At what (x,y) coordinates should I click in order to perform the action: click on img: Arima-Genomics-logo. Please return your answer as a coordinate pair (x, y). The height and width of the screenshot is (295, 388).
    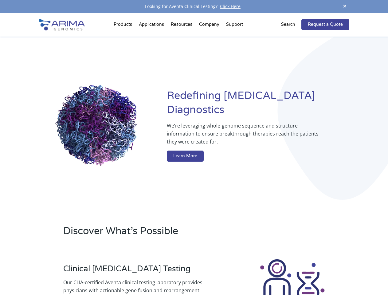
    Looking at the image, I should click on (62, 25).